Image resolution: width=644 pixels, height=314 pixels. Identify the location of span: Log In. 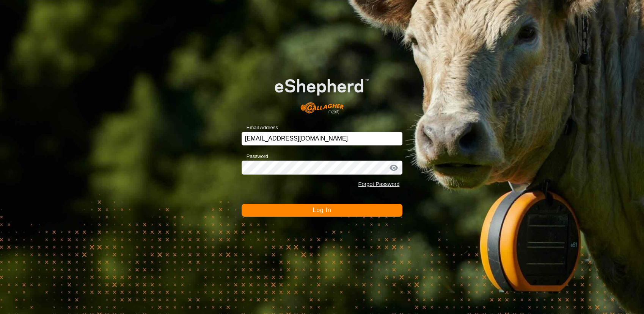
(321, 210).